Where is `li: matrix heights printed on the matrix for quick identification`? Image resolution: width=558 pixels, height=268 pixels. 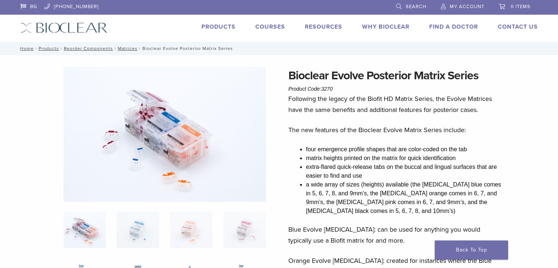
li: matrix heights printed on the matrix for quick identification is located at coordinates (405, 158).